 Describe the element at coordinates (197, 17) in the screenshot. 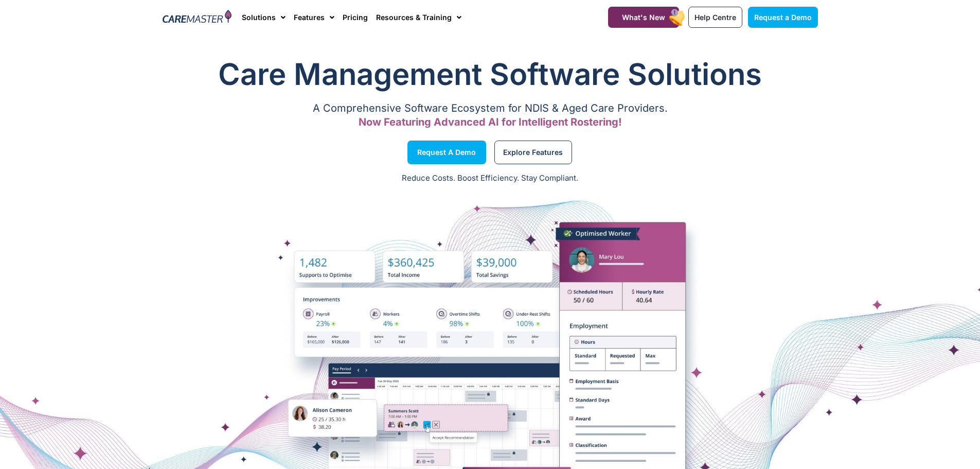

I see `img: CareMaster Logo` at that location.